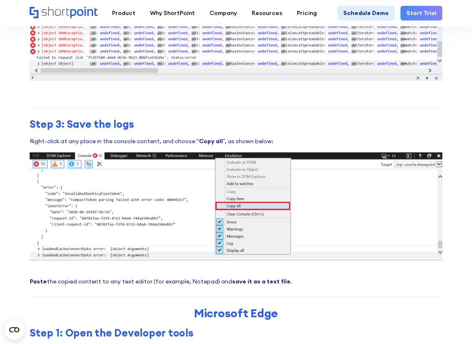 The height and width of the screenshot is (344, 472). I want to click on strong: save it as a text file, so click(261, 281).